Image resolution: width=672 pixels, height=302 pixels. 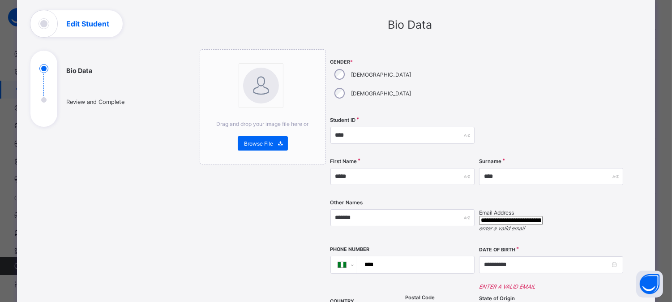 I want to click on label: First Name, so click(x=344, y=161).